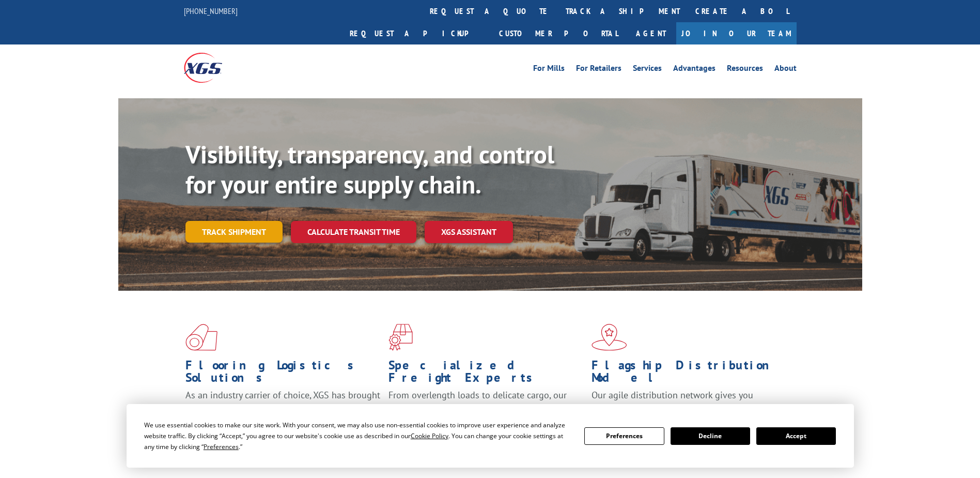 This screenshot has width=980, height=478. I want to click on a: About, so click(785, 70).